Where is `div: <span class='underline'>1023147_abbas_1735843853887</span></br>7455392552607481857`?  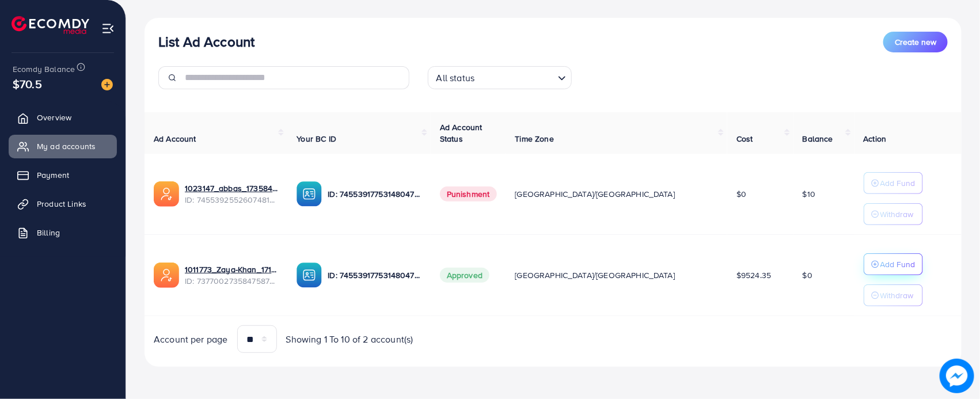
div: <span class='underline'>1023147_abbas_1735843853887</span></br>7455392552607481857 is located at coordinates (232, 194).